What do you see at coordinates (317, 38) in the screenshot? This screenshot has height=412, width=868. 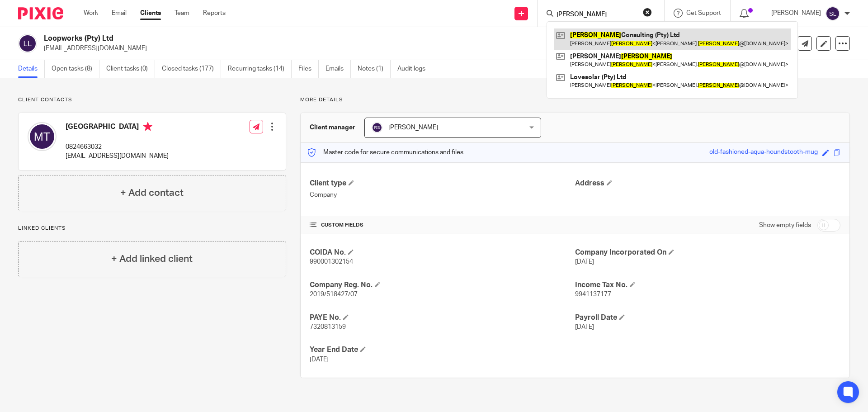 I see `h2: Loopworks (Pty) Ltd` at bounding box center [317, 38].